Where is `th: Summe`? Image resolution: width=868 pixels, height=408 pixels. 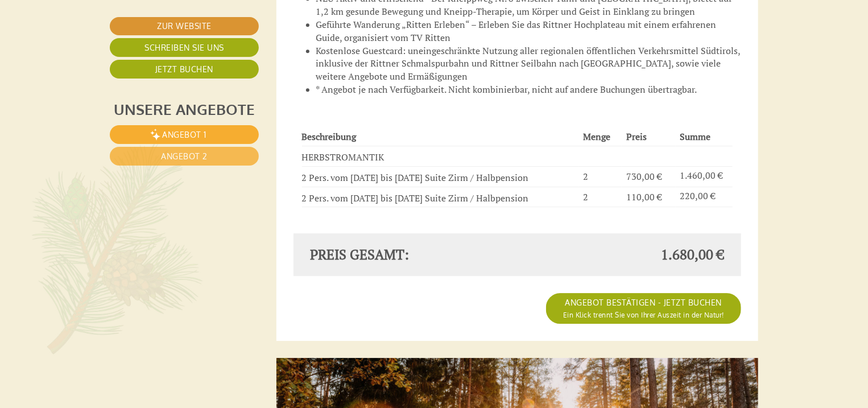 th: Summe is located at coordinates (704, 136).